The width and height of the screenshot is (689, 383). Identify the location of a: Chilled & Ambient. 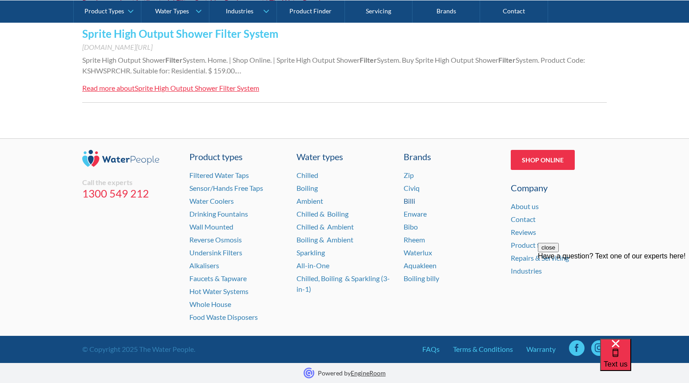
(325, 226).